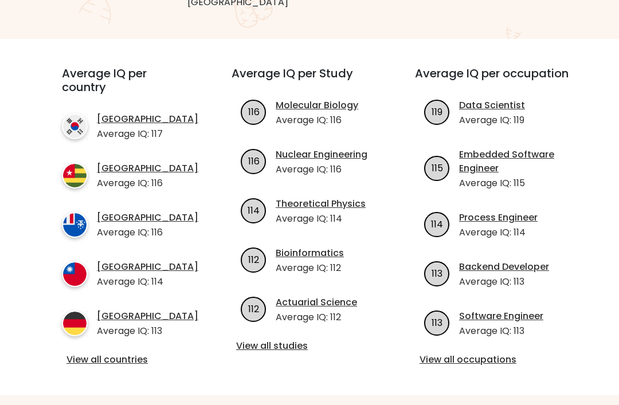 The height and width of the screenshot is (405, 619). Describe the element at coordinates (126, 87) in the screenshot. I see `h3: Average IQ per country` at that location.